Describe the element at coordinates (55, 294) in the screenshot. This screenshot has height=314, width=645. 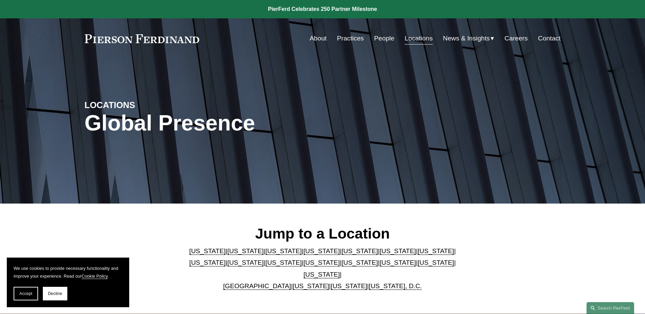
I see `span: Decline` at that location.